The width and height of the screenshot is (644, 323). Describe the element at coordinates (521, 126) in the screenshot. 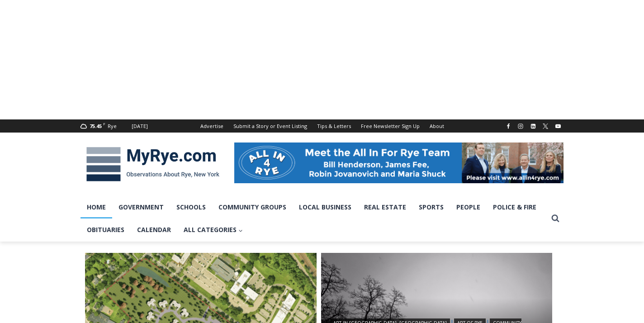

I see `a: Instagram` at that location.